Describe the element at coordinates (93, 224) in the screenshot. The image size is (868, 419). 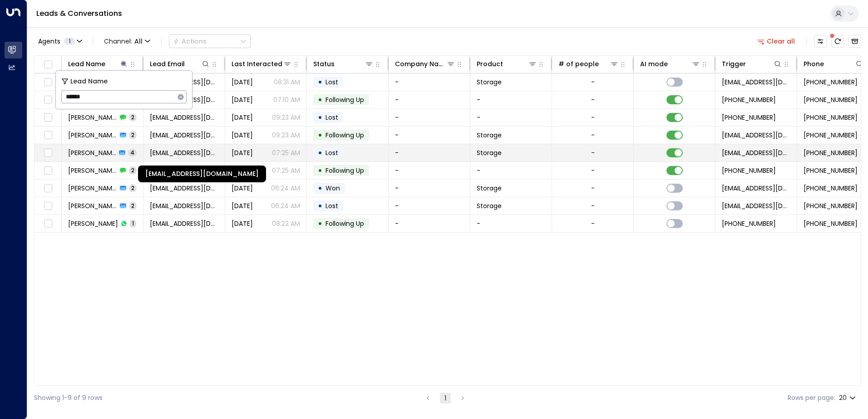
I see `span: Damon Willis` at that location.